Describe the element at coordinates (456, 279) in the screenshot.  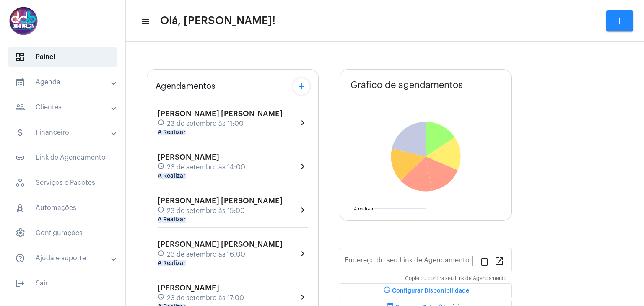
I see `mat-hint: Copie ou confira seu Link de Agendamento` at that location.